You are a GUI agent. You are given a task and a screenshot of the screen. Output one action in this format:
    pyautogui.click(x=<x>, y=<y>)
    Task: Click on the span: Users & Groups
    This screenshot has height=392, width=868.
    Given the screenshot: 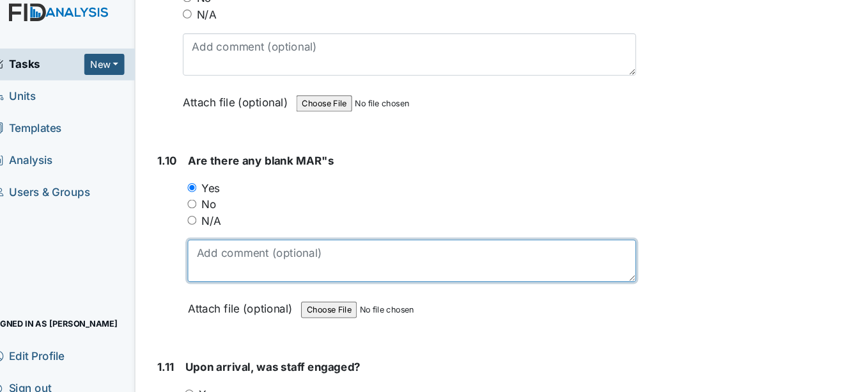 What is the action you would take?
    pyautogui.click(x=56, y=193)
    